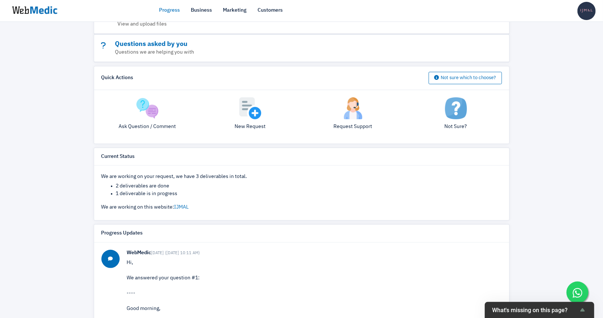 The height and width of the screenshot is (318, 603). Describe the element at coordinates (309, 186) in the screenshot. I see `li: 2 deliverables are done` at that location.